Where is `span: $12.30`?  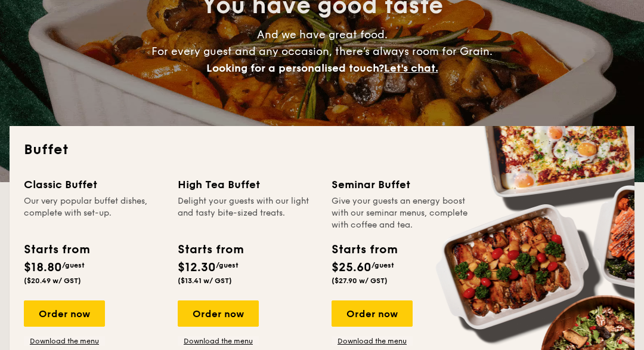
span: $12.30 is located at coordinates (197, 268).